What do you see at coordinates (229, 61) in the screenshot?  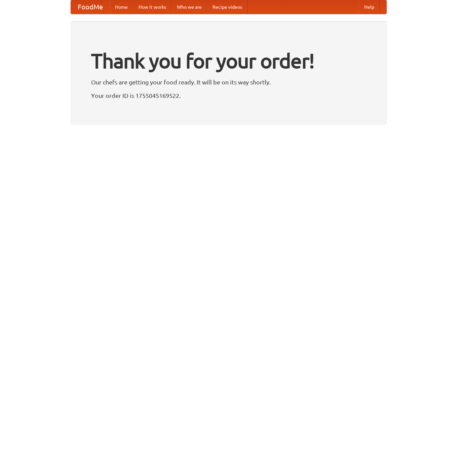 I see `h1: Thank you for your order!` at bounding box center [229, 61].